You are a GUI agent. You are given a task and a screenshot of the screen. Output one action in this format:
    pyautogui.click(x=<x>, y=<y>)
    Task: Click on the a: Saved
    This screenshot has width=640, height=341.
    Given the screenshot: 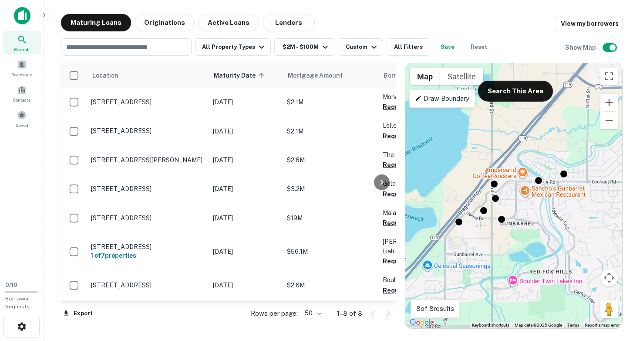 What is the action you would take?
    pyautogui.click(x=22, y=118)
    